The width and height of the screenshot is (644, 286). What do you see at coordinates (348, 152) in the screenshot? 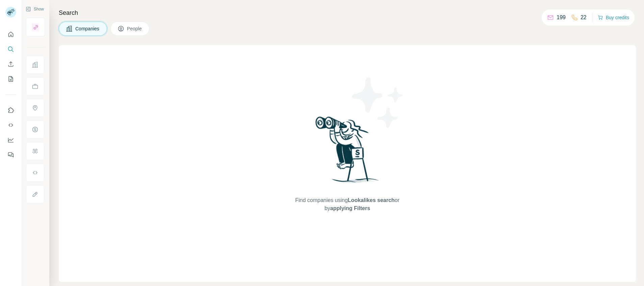
I see `img: Surfe Illustration - Woman searching with binoculars` at bounding box center [348, 152].